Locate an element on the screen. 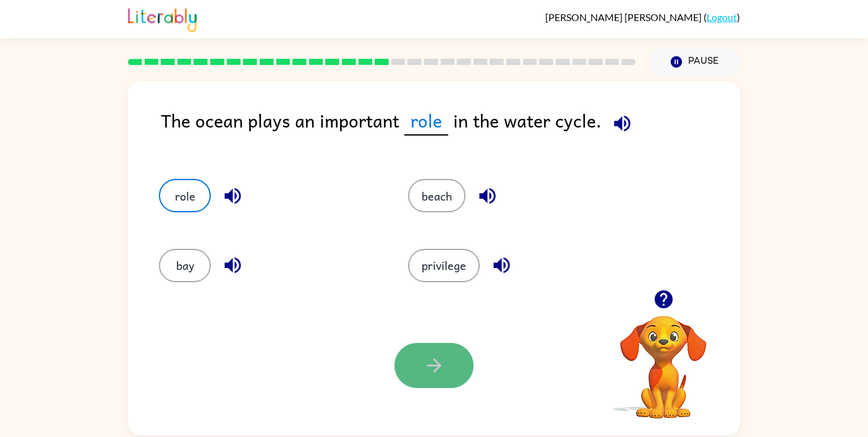 The image size is (868, 437). span: role is located at coordinates (426, 121).